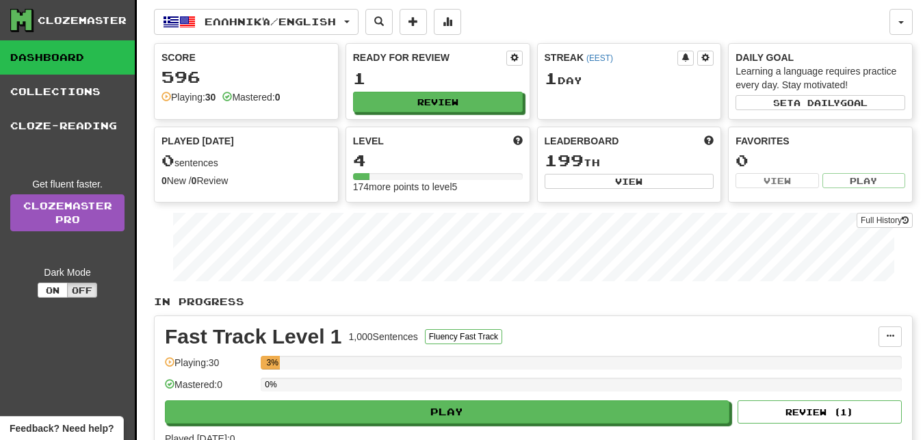 This screenshot has width=923, height=440. What do you see at coordinates (817, 103) in the screenshot?
I see `span: a daily` at bounding box center [817, 103].